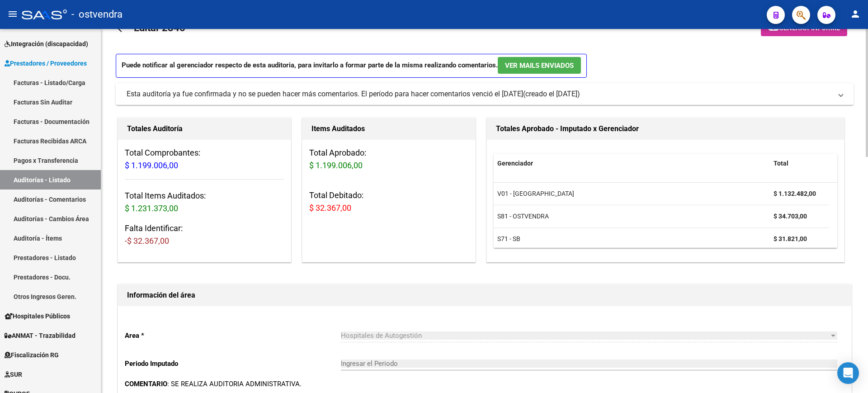 The height and width of the screenshot is (393, 868). What do you see at coordinates (485, 295) in the screenshot?
I see `h1: Información del área` at bounding box center [485, 295].